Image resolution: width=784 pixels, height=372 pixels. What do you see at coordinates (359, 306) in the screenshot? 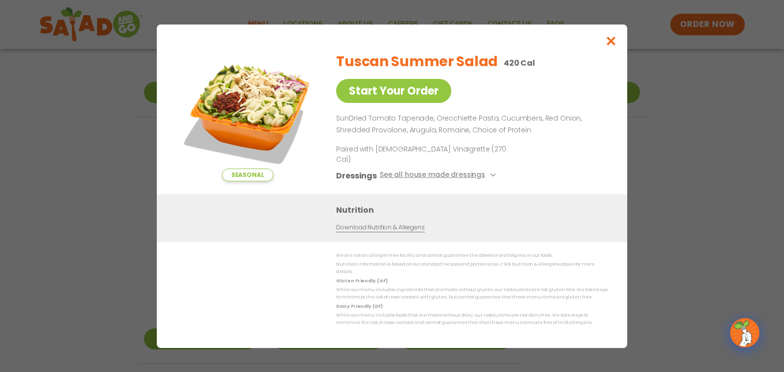
I see `strong: Dairy Friendly (DF)` at bounding box center [359, 306].